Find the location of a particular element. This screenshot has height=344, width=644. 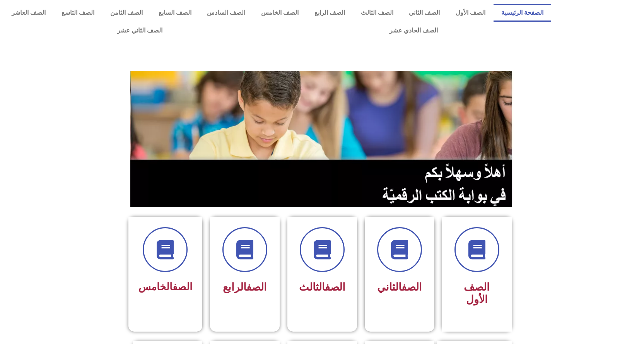

a: الصف الثاني is located at coordinates (424, 13).